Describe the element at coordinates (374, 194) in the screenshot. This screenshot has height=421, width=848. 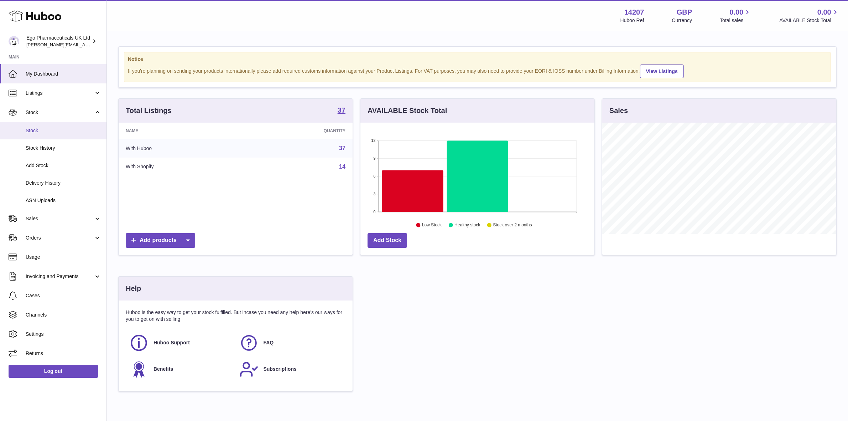
I see `text: 3` at that location.